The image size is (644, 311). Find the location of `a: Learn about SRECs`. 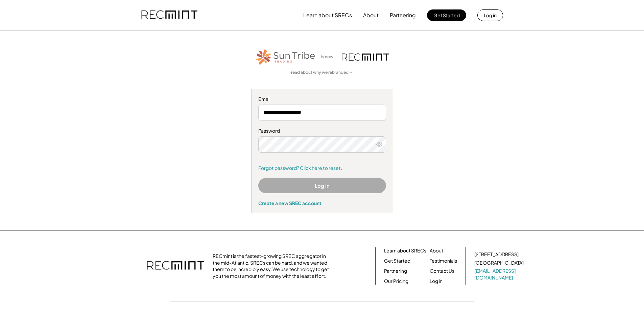

a: Learn about SRECs is located at coordinates (405, 250).